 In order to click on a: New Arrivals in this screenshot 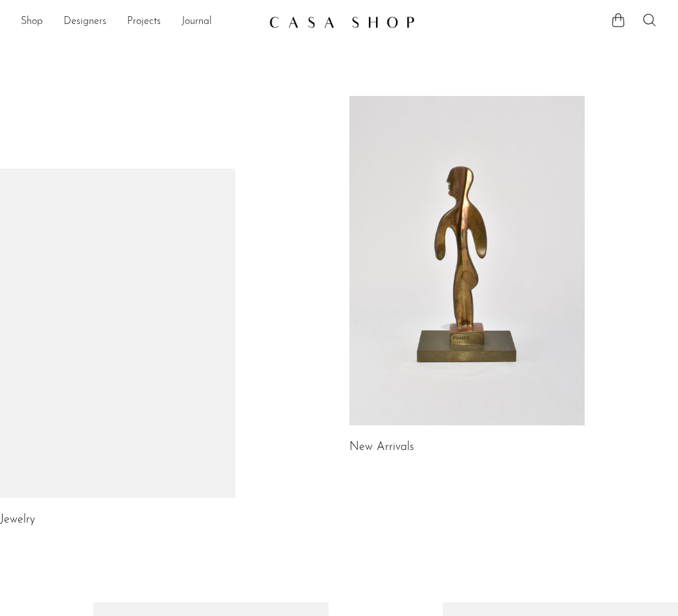, I will do `click(382, 447)`.